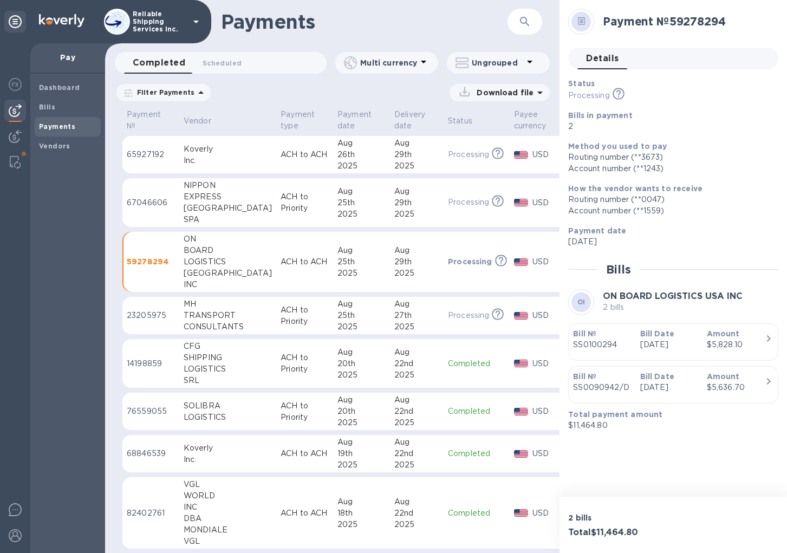 The image size is (787, 553). I want to click on div: Account number (**1243), so click(669, 169).